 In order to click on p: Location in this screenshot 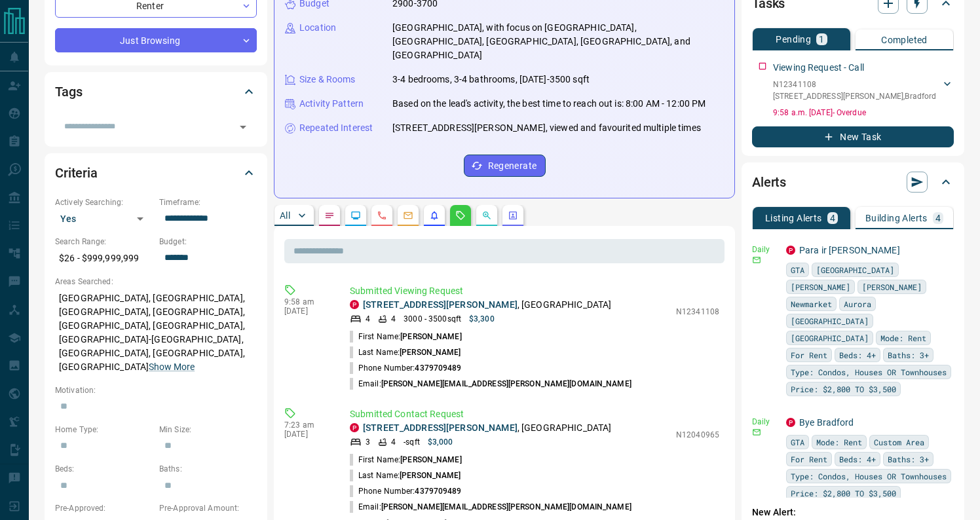, I will do `click(318, 28)`.